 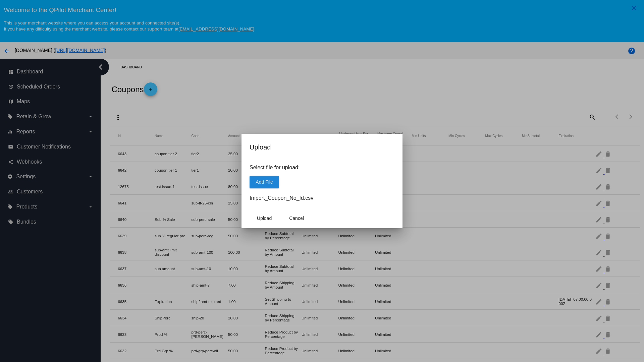 What do you see at coordinates (264, 182) in the screenshot?
I see `span: Add File` at bounding box center [264, 182].